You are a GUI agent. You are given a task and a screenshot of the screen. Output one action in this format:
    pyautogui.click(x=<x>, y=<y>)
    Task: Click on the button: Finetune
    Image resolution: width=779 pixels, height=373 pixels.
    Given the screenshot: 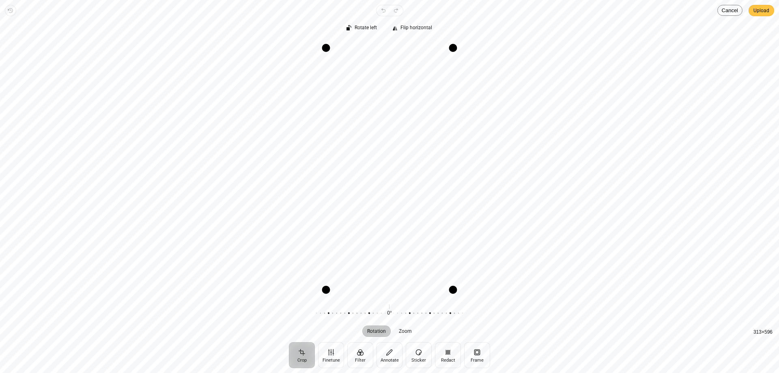 What is the action you would take?
    pyautogui.click(x=331, y=355)
    